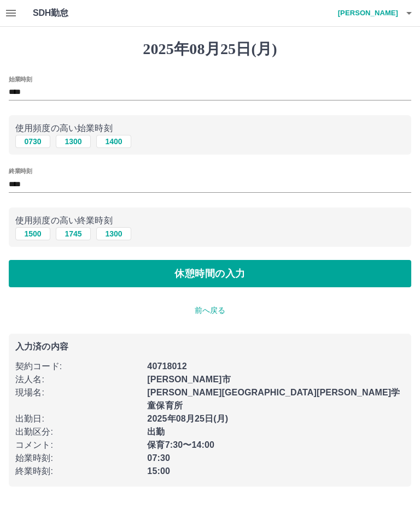  Describe the element at coordinates (33, 234) in the screenshot. I see `button: 1500` at that location.